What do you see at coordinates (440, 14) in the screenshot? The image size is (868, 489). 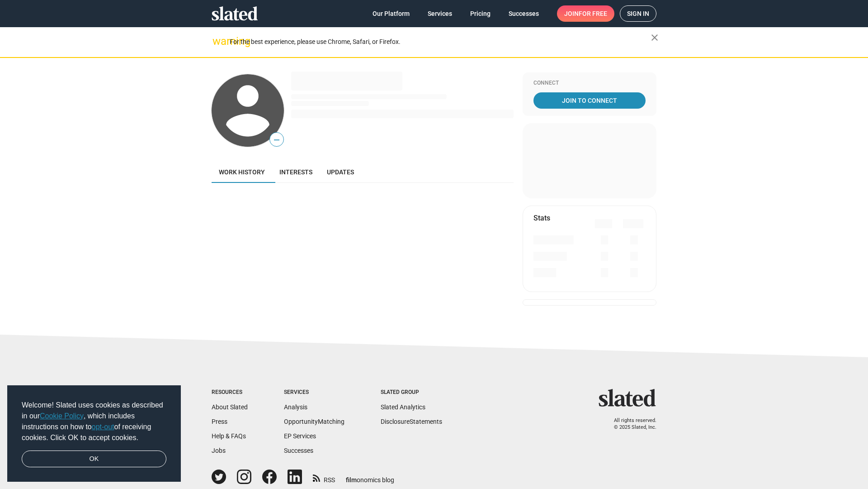 I see `span: Services` at bounding box center [440, 14].